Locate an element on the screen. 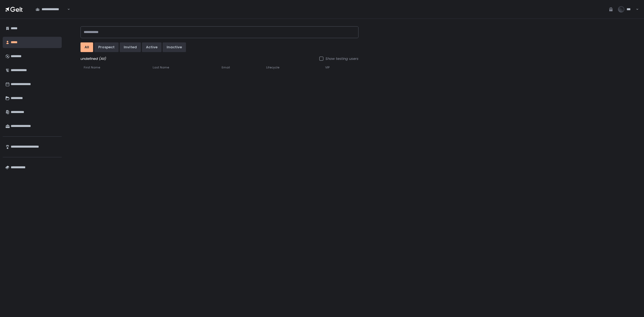  div: Search for option is located at coordinates (51, 9).